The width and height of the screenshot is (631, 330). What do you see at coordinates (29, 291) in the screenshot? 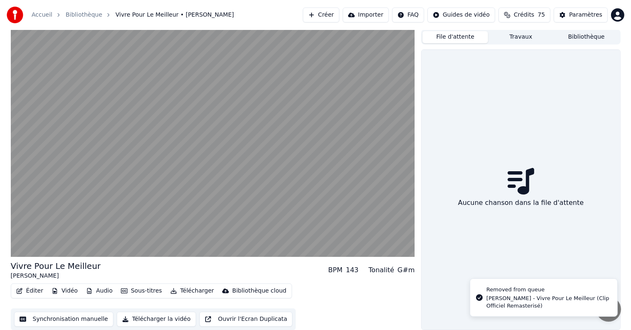
I see `button: Éditer` at bounding box center [29, 291].